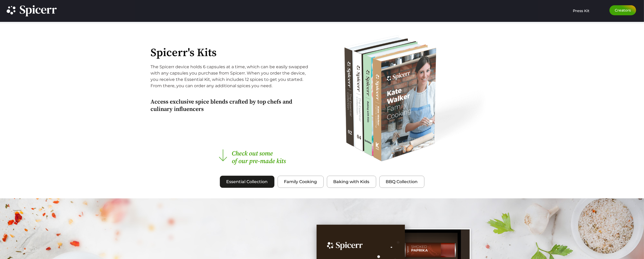 This screenshot has height=259, width=644. Describe the element at coordinates (581, 9) in the screenshot. I see `a: Press Kit` at that location.